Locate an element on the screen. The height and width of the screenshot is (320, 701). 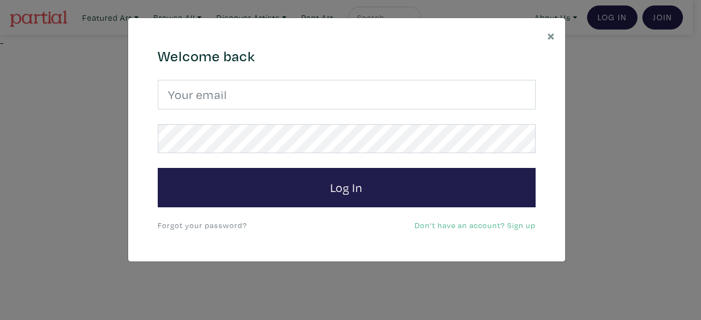
h4: Welcome back is located at coordinates (346, 56).